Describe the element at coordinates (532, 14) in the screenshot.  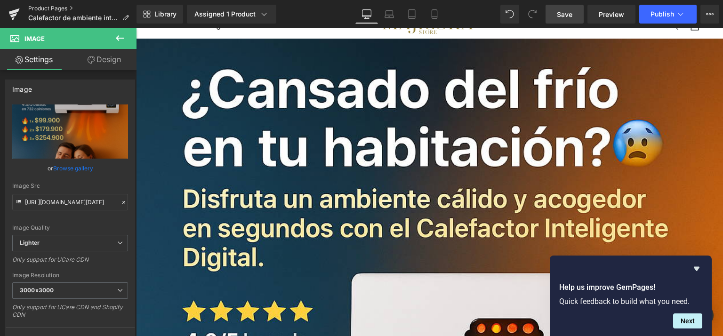
I see `button: Redo` at that location.